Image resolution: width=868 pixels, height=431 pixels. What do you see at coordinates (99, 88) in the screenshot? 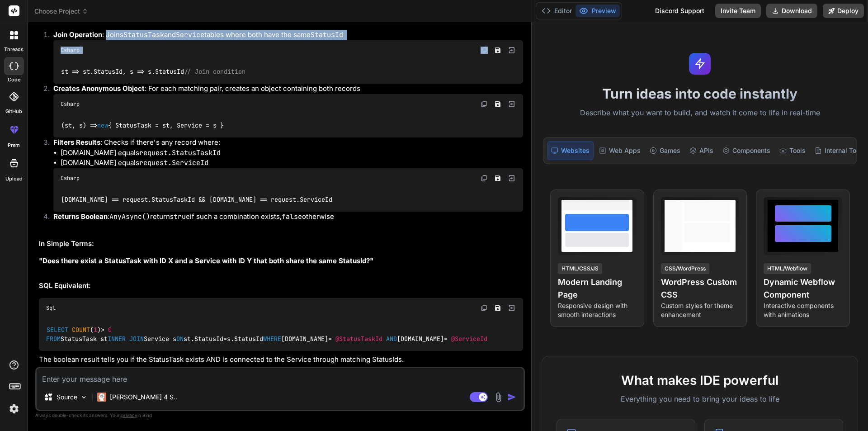
I see `strong: Creates Anonymous Object` at bounding box center [99, 88].